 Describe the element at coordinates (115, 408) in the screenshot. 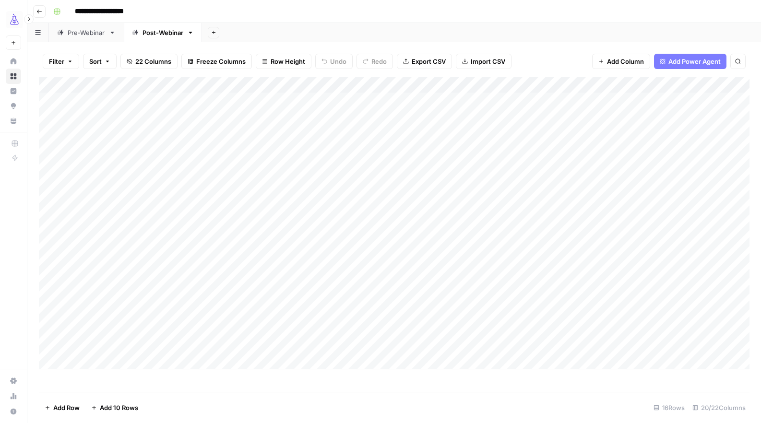

I see `button: Add 10 Rows` at that location.